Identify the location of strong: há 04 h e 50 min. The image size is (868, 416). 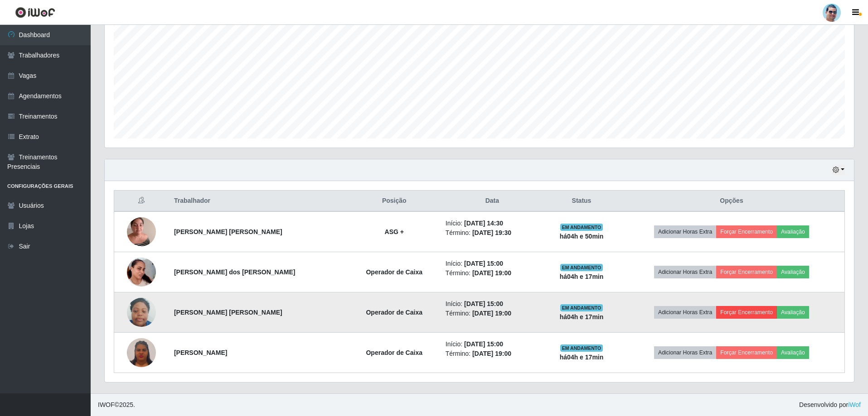
(581, 237).